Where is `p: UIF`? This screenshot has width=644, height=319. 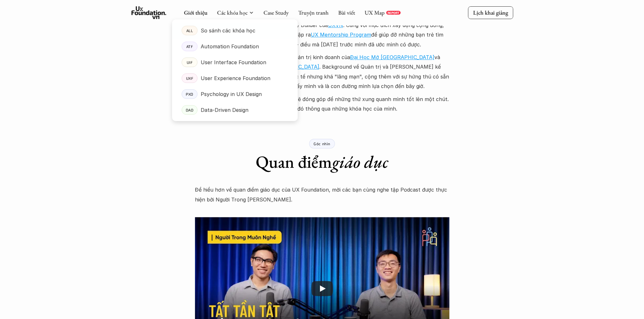 p: UIF is located at coordinates (189, 62).